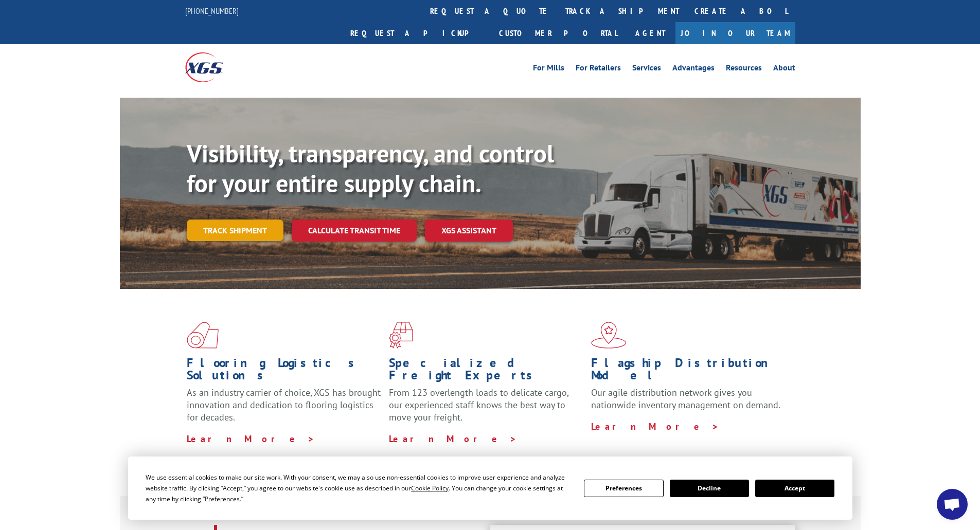 Image resolution: width=980 pixels, height=530 pixels. I want to click on span: Our agile distribution network gives you nationwide inventory management on demand., so click(685, 398).